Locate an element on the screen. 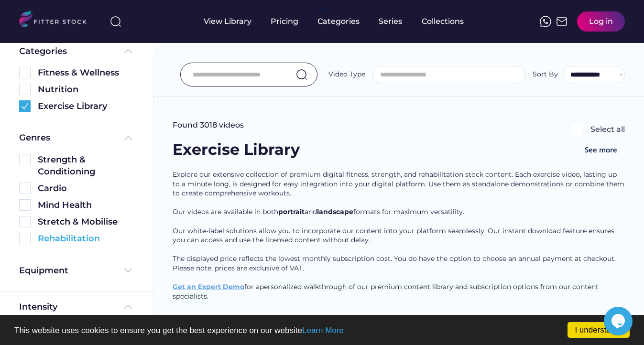  div: Series is located at coordinates (391, 21).